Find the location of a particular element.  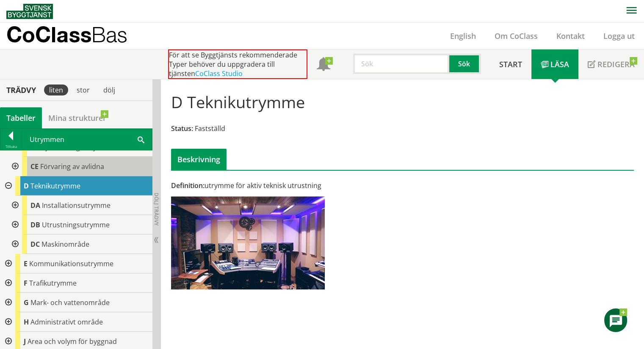

div: Utrymmen is located at coordinates (87, 139).